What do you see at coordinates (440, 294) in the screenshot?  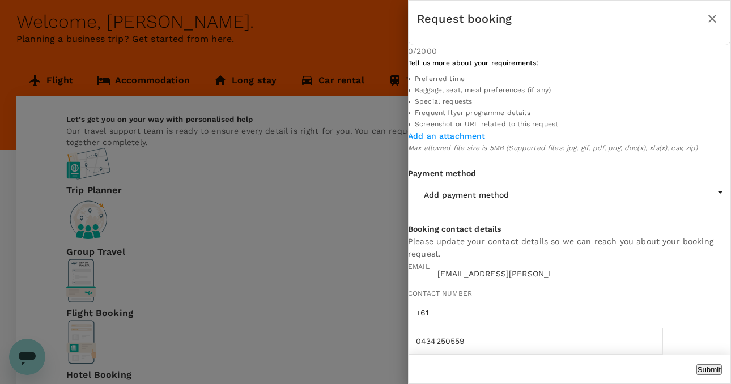 I see `span: Contact Number` at bounding box center [440, 294].